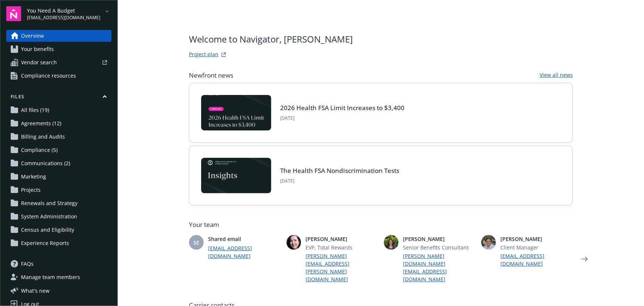 The width and height of the screenshot is (644, 306). I want to click on a: Renewals and Strategy, so click(59, 203).